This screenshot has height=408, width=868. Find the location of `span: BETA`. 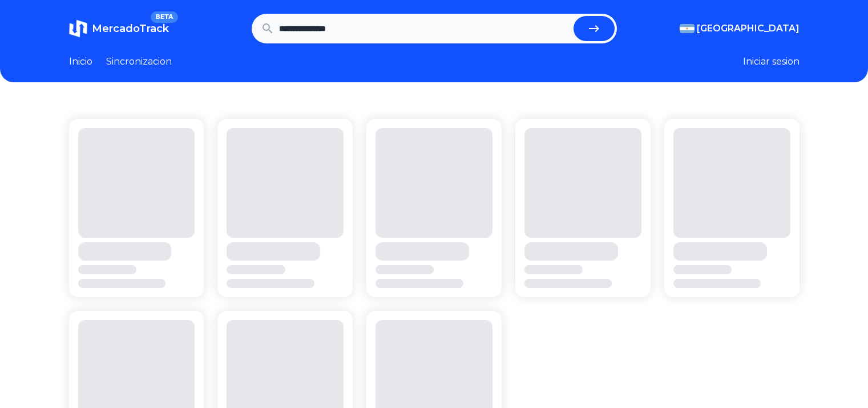

span: BETA is located at coordinates (164, 17).